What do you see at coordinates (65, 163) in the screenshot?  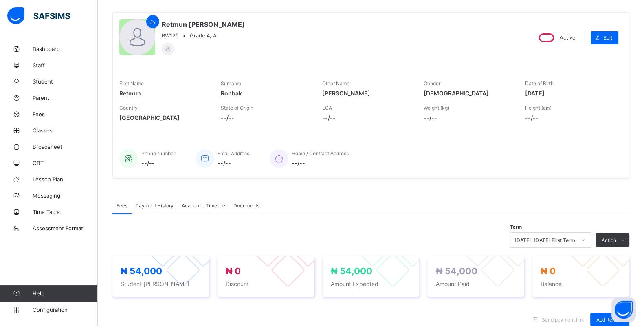 I see `span: CBT` at bounding box center [65, 163].